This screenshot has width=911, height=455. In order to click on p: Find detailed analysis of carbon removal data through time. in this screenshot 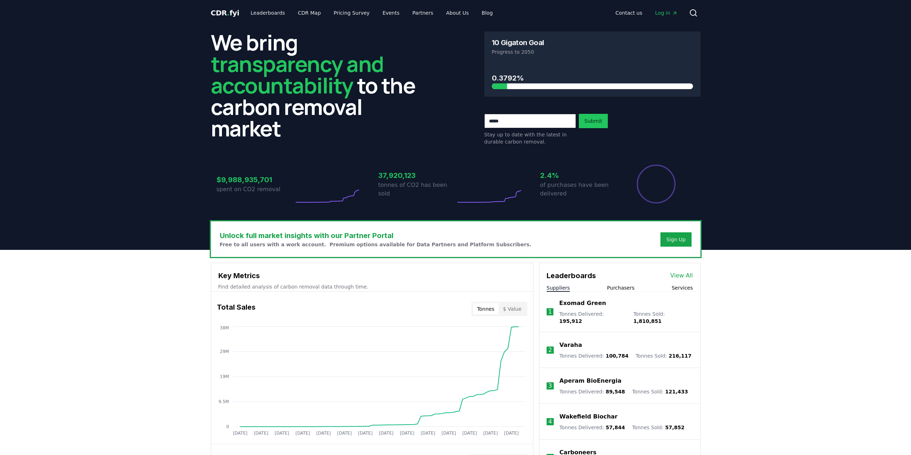, I will do `click(372, 287)`.